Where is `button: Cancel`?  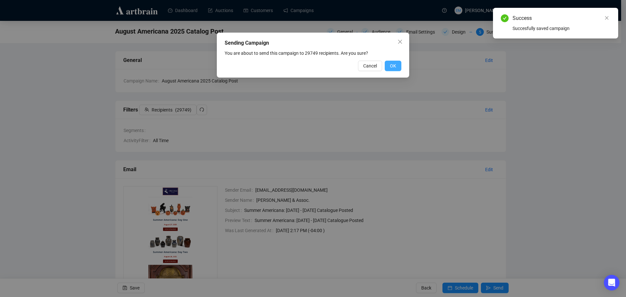
button: Cancel is located at coordinates (370, 66).